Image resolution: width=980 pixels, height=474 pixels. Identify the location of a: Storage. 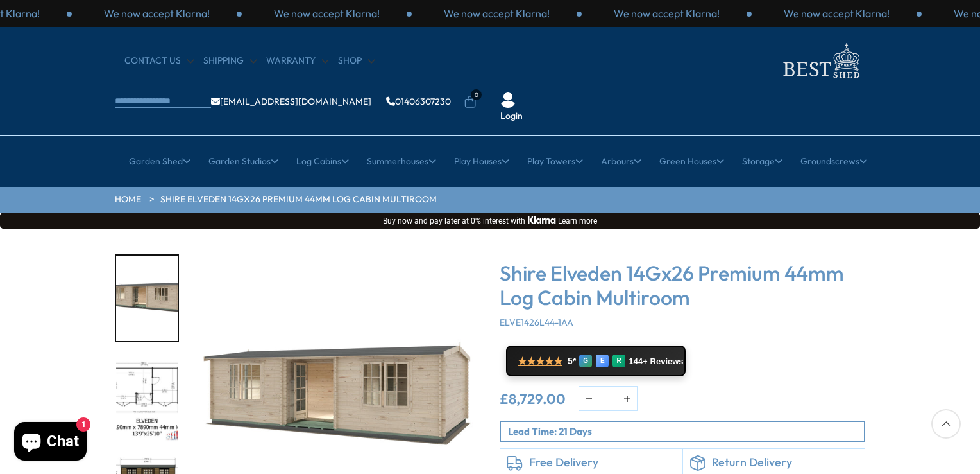
(763, 161).